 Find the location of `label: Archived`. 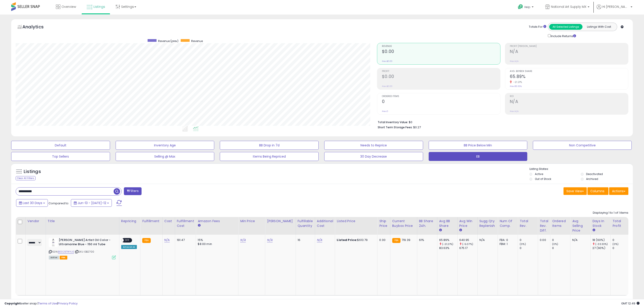

label: Archived is located at coordinates (592, 179).